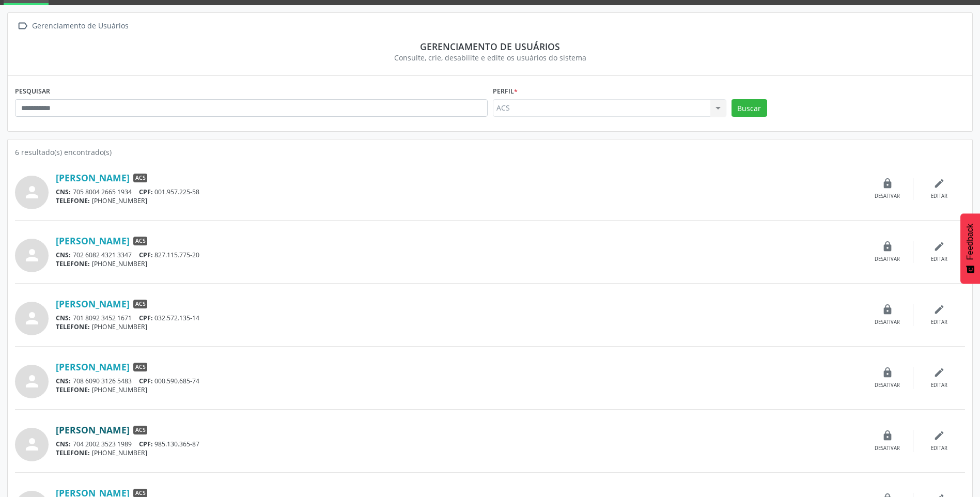  I want to click on div: 708 6090 3126 5483 000.590.685-74, so click(459, 380).